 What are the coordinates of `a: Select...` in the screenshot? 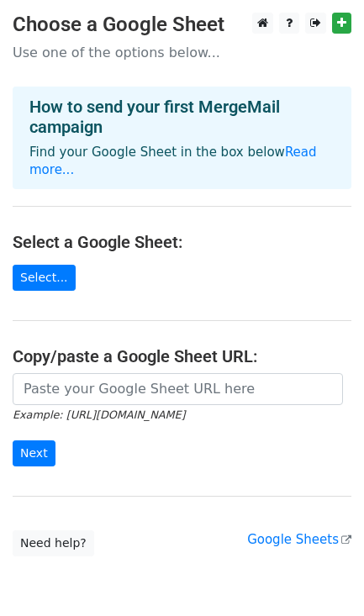 It's located at (43, 278).